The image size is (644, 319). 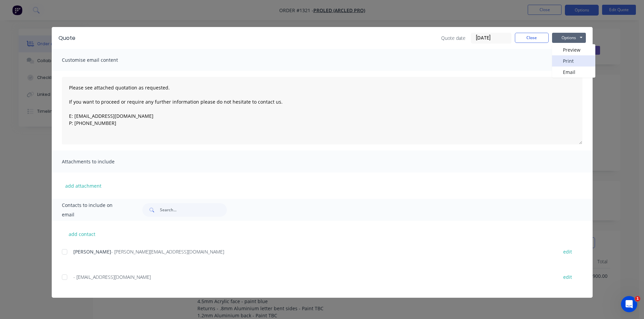 What do you see at coordinates (99, 60) in the screenshot?
I see `span: Customise email content` at bounding box center [99, 60].